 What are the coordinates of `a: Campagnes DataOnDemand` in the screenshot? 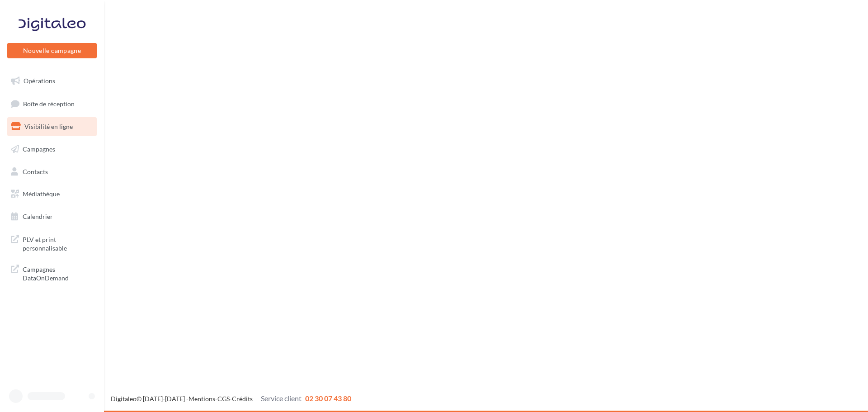 It's located at (52, 273).